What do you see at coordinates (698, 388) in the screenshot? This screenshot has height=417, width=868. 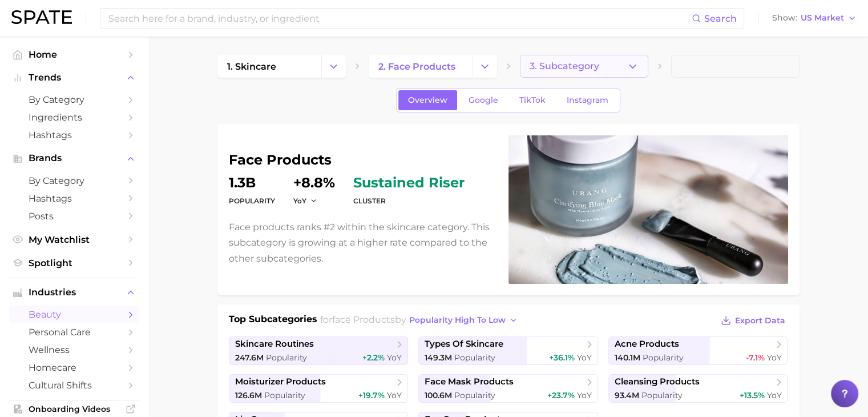 I see `a: cleansing products93.4m Popularity+13.5% YoY` at bounding box center [698, 388].